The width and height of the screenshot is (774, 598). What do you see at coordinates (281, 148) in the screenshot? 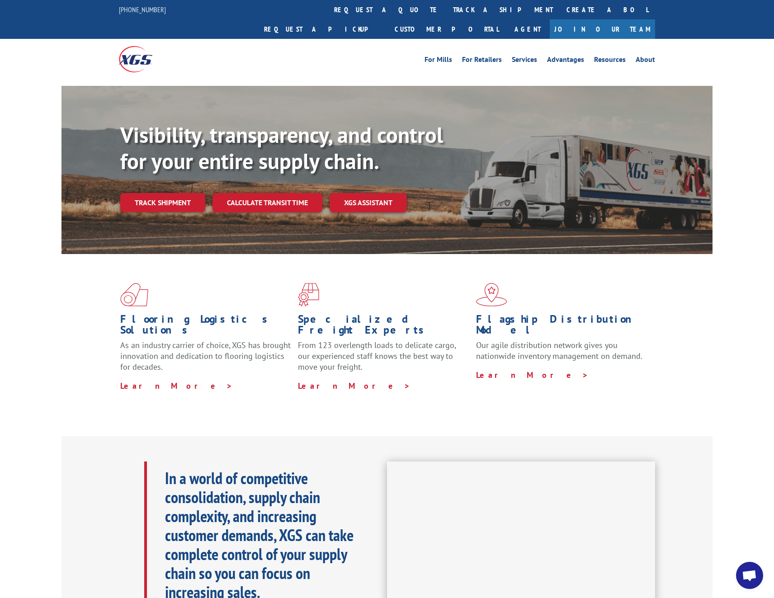
I see `b: Visibility, transparency, and control for your entire supply chain.` at bounding box center [281, 148].